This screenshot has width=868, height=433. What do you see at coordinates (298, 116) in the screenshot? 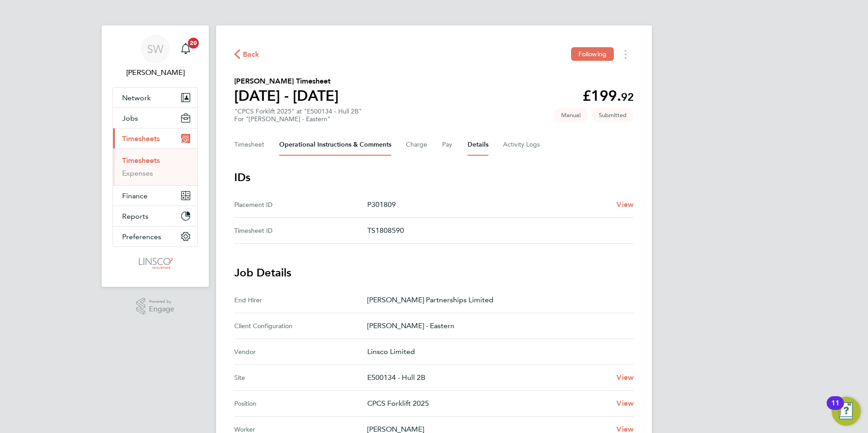
I see `div: "CPCS Forklift 2025" at "E500134 - Hull 2B"` at bounding box center [298, 116].